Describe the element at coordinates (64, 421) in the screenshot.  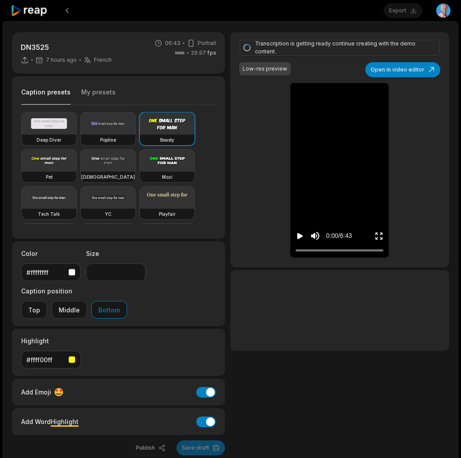
I see `span: Highlight` at that location.